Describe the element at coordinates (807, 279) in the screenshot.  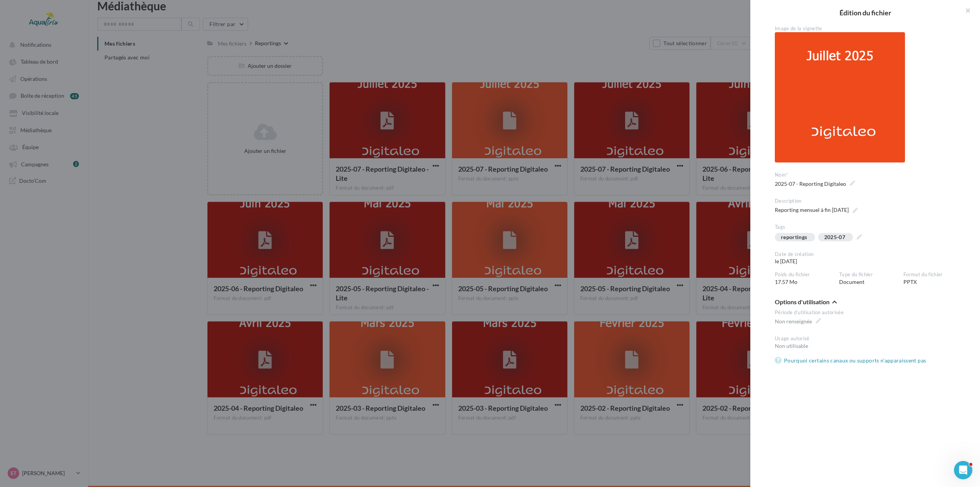
I see `div: 17.57 Mo` at that location.